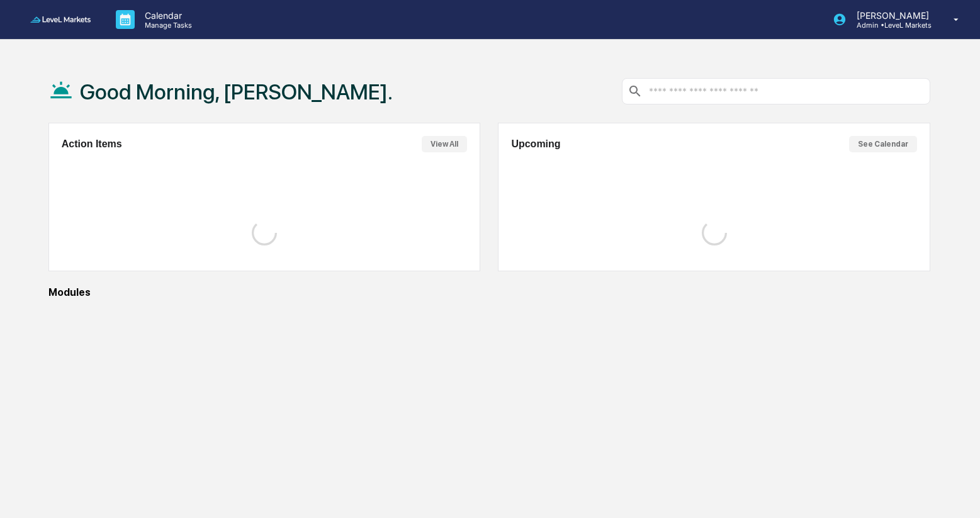 The image size is (980, 518). What do you see at coordinates (60, 19) in the screenshot?
I see `img: logo` at bounding box center [60, 19].